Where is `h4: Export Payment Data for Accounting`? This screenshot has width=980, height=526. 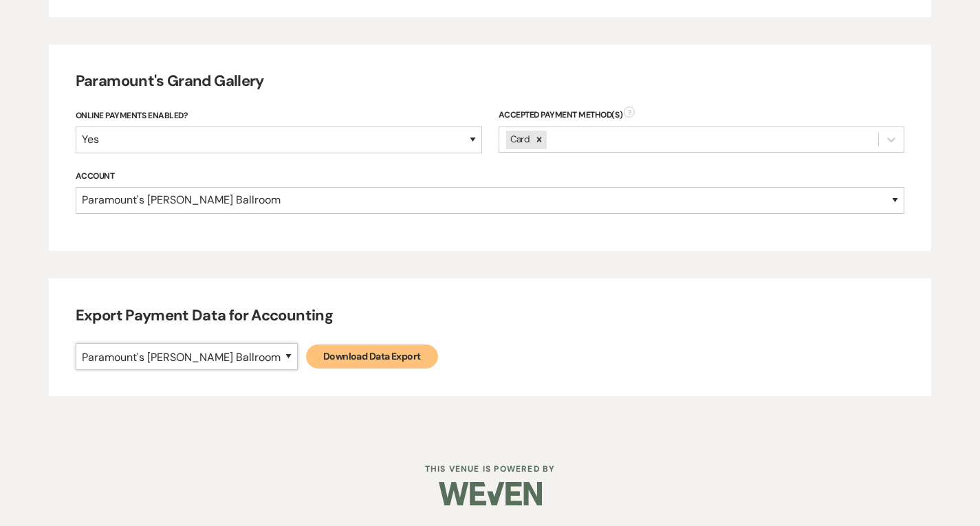 h4: Export Payment Data for Accounting is located at coordinates (491, 315).